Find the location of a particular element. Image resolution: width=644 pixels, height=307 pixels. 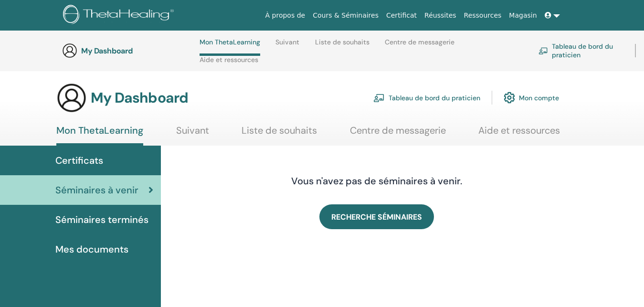

span: Séminaires terminés is located at coordinates (102, 220).